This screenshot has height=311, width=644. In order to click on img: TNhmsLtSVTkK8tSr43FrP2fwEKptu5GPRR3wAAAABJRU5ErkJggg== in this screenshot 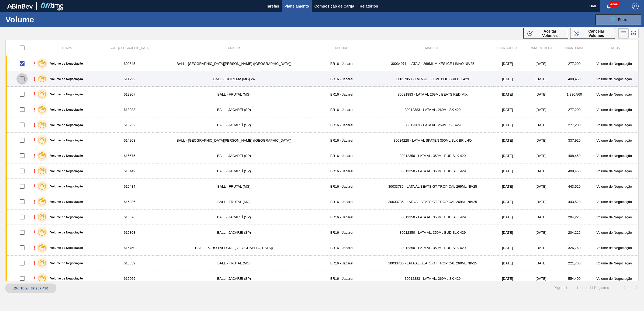, I will do `click(20, 6)`.